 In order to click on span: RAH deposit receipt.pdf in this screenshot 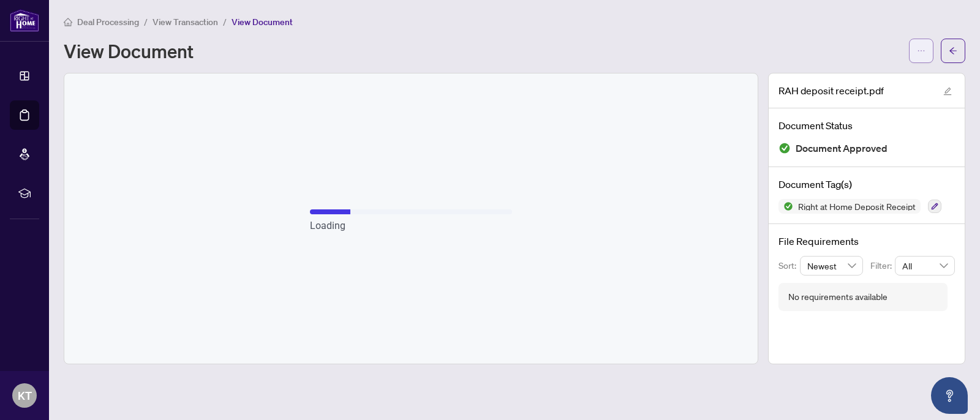, I will do `click(831, 91)`.